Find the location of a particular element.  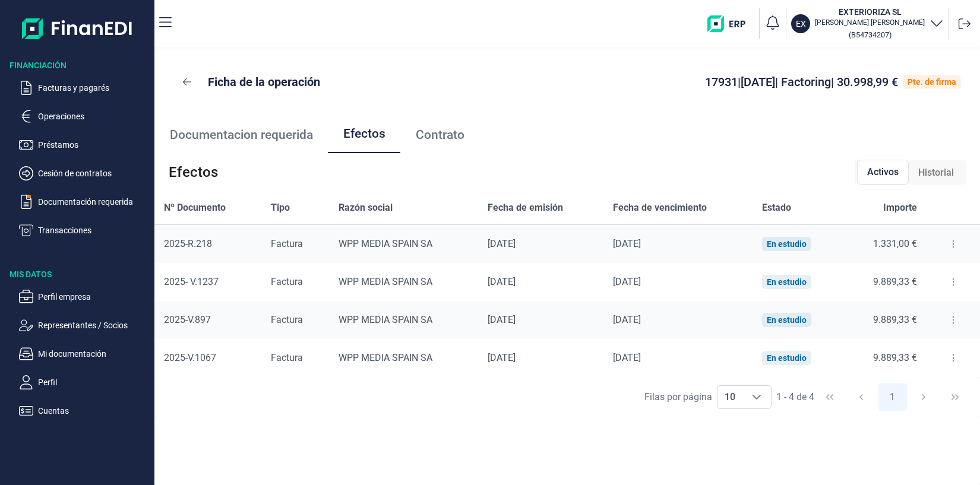

div: 1.331,00 € is located at coordinates (885, 244).